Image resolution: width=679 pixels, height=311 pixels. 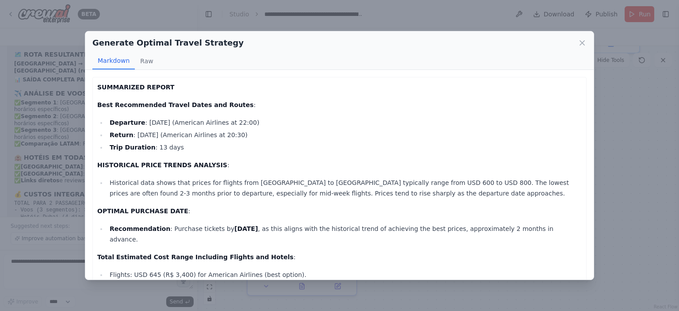 I want to click on strong: HISTORICAL PRICE TRENDS ANALYSIS, so click(x=162, y=165).